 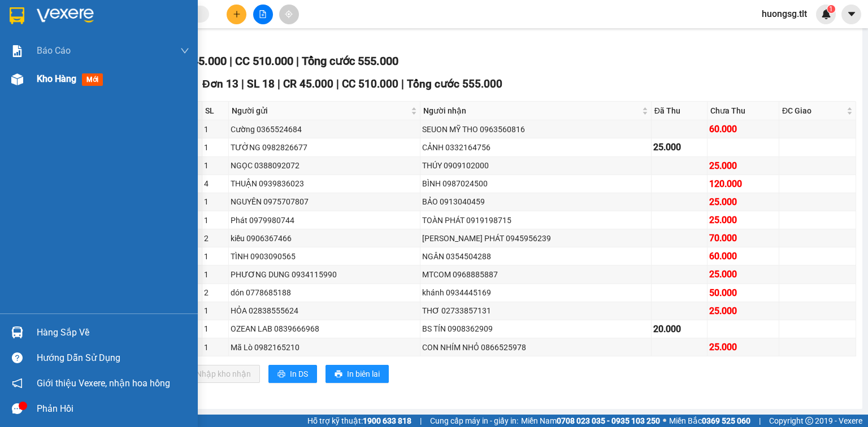 What do you see at coordinates (289, 14) in the screenshot?
I see `span: aim` at bounding box center [289, 14].